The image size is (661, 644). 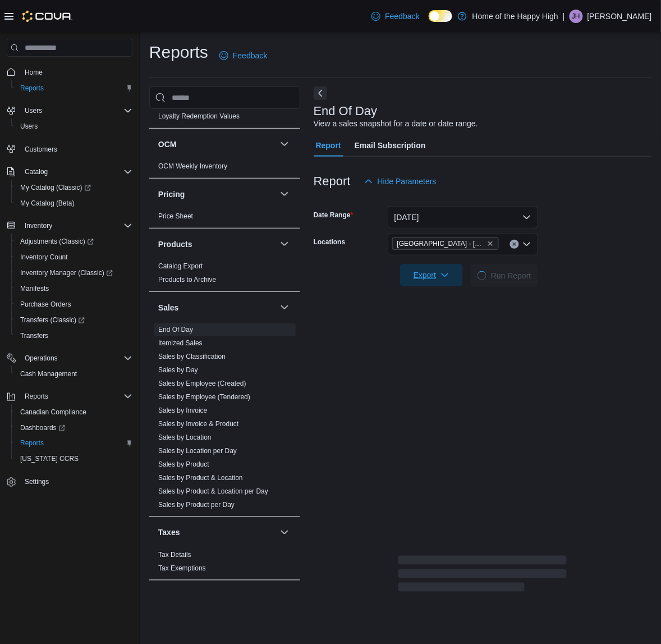 I want to click on span: Reports, so click(x=32, y=444).